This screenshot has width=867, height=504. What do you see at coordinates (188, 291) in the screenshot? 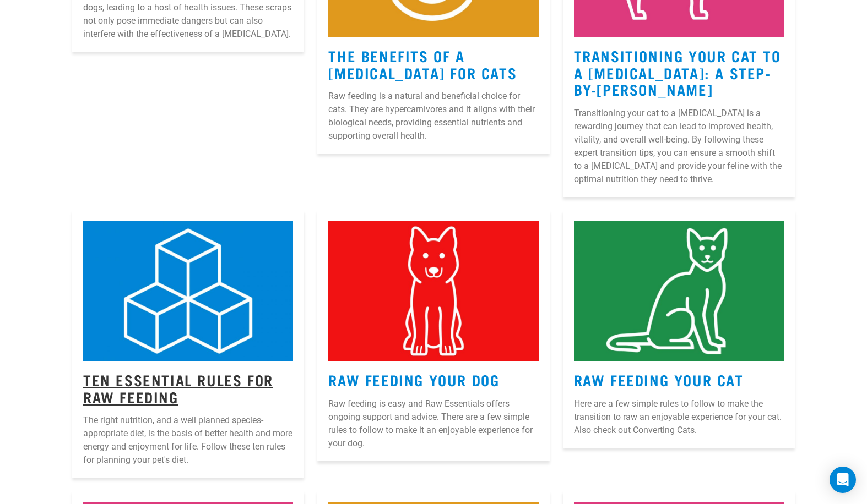
I see `img: 1.jpg` at bounding box center [188, 291].